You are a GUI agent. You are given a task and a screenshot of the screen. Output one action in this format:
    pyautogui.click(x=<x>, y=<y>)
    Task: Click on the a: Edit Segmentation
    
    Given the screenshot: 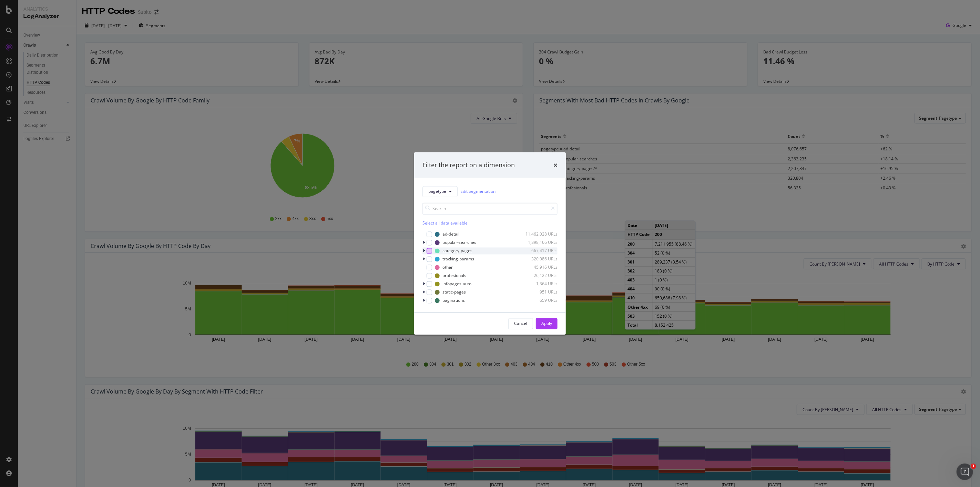 What is the action you would take?
    pyautogui.click(x=478, y=191)
    